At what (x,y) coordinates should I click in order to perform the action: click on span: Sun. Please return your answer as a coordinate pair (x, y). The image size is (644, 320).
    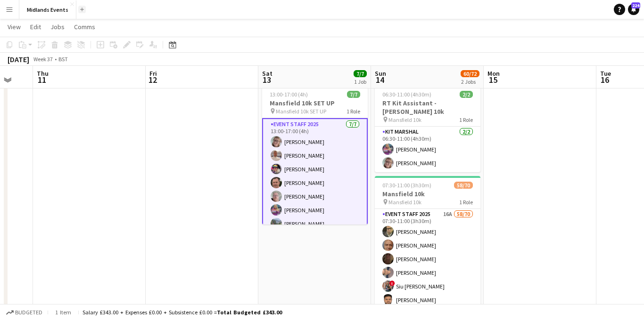
    Looking at the image, I should click on (380, 74).